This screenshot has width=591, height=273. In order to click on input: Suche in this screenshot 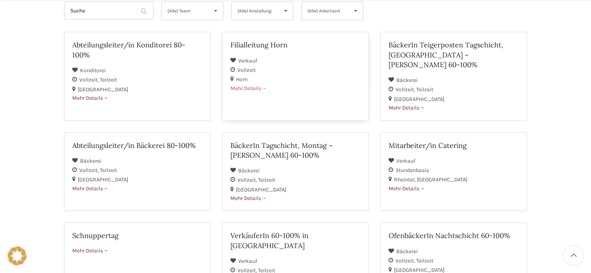, I will do `click(109, 10)`.